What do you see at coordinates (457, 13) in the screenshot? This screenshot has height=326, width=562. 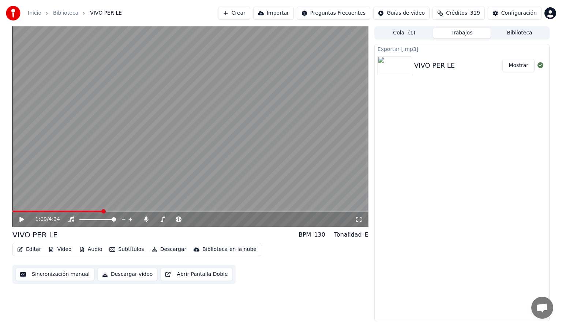 I see `span: Créditos` at bounding box center [457, 13].